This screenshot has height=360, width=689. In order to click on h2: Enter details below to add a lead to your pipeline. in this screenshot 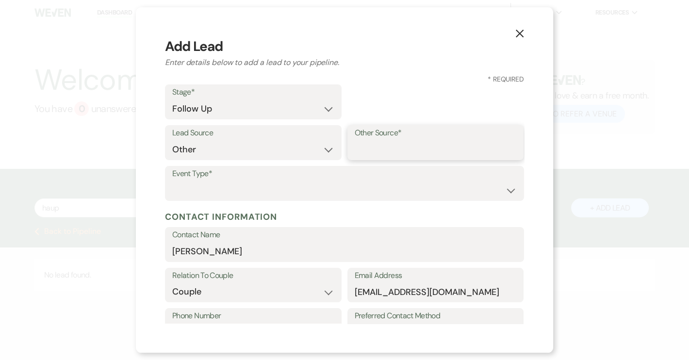, I will do `click(344, 63)`.